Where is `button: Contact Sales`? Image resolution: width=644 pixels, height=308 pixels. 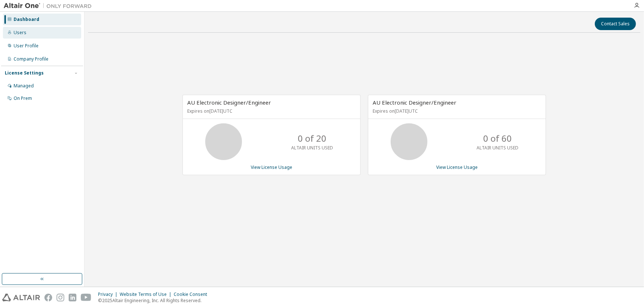 button: Contact Sales is located at coordinates (615, 24).